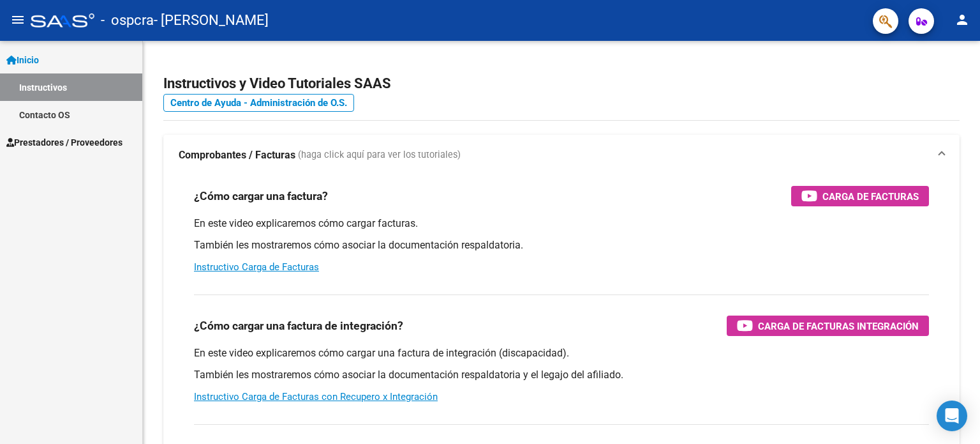 This screenshot has width=980, height=444. Describe the element at coordinates (261, 196) in the screenshot. I see `h3: ¿Cómo cargar una factura?` at that location.